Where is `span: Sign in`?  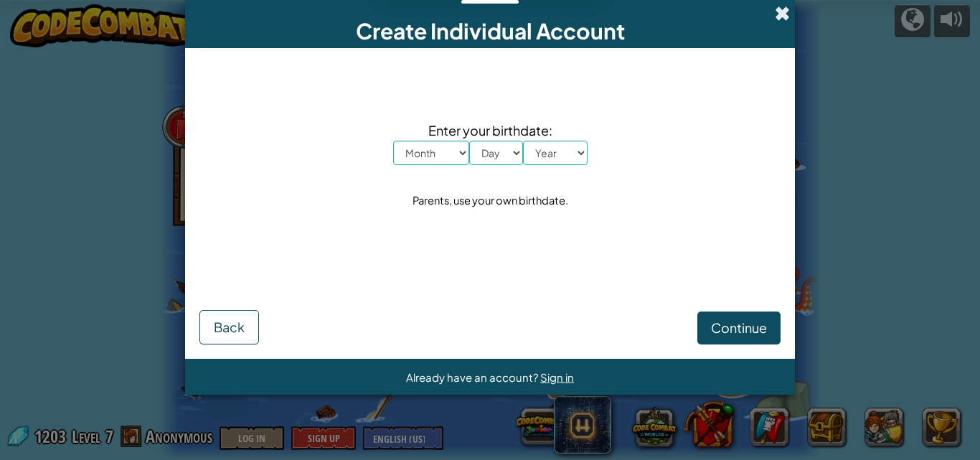
span: Sign in is located at coordinates (557, 377).